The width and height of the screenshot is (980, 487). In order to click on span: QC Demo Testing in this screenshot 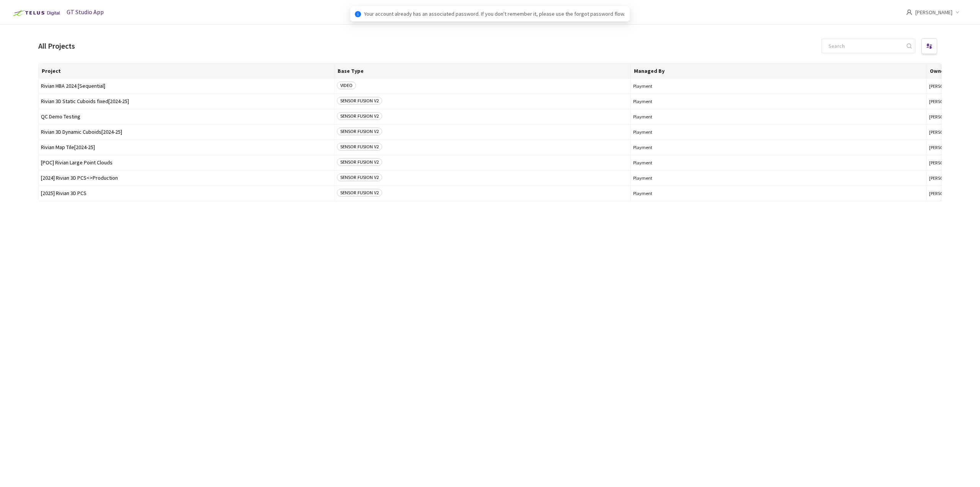, I will do `click(187, 117)`.